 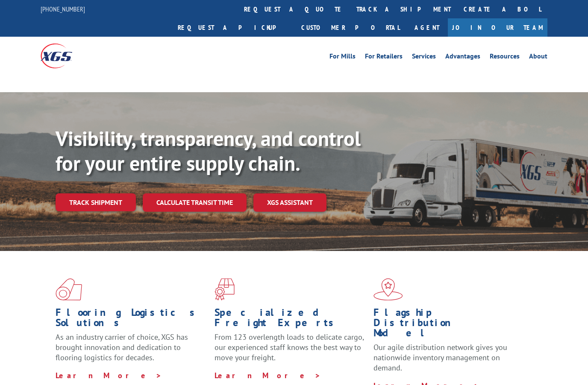 I want to click on b: Visibility, transparency, and control for your entire supply chain., so click(x=208, y=151).